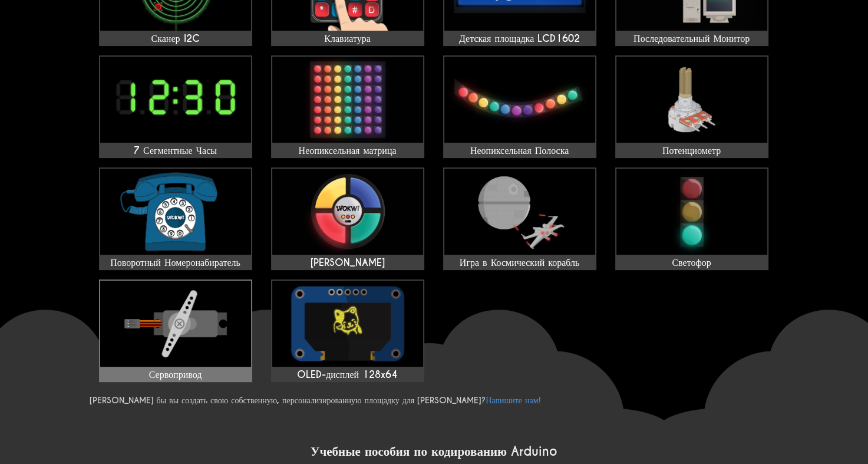 The width and height of the screenshot is (868, 464). Describe the element at coordinates (513, 400) in the screenshot. I see `a: Напишите нам!` at that location.